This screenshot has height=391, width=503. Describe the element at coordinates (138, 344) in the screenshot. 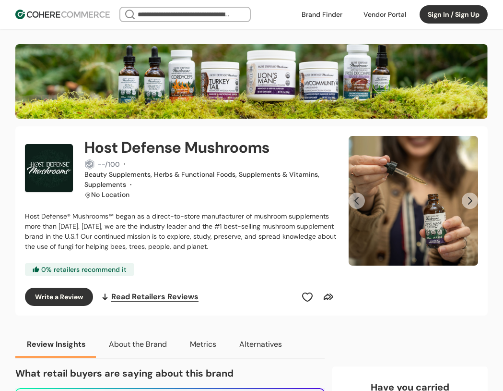

I see `button: About the Brand` at that location.